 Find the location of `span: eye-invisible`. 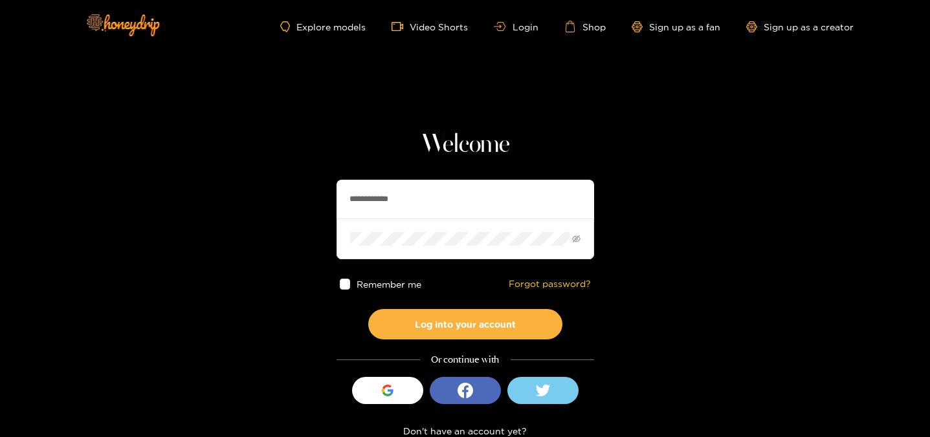

span: eye-invisible is located at coordinates (576, 239).